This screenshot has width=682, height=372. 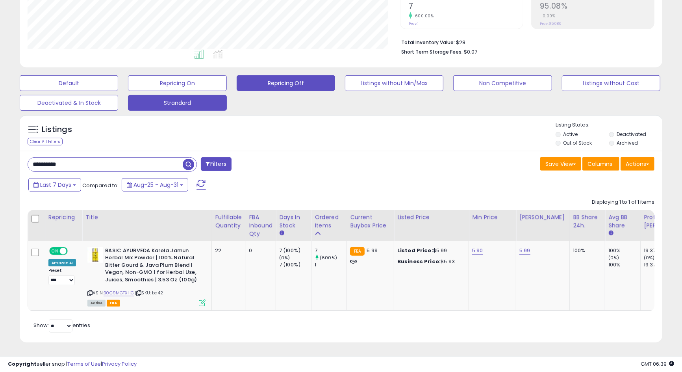 I want to click on div: 22, so click(x=227, y=251).